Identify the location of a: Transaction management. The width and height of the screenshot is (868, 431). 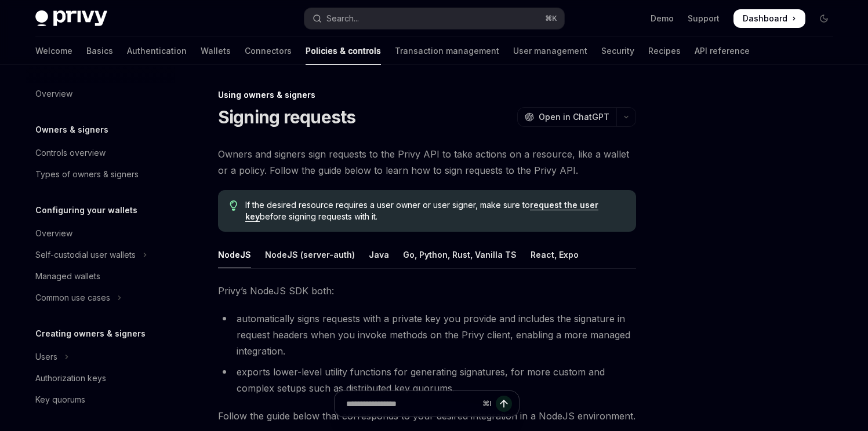
(447, 51).